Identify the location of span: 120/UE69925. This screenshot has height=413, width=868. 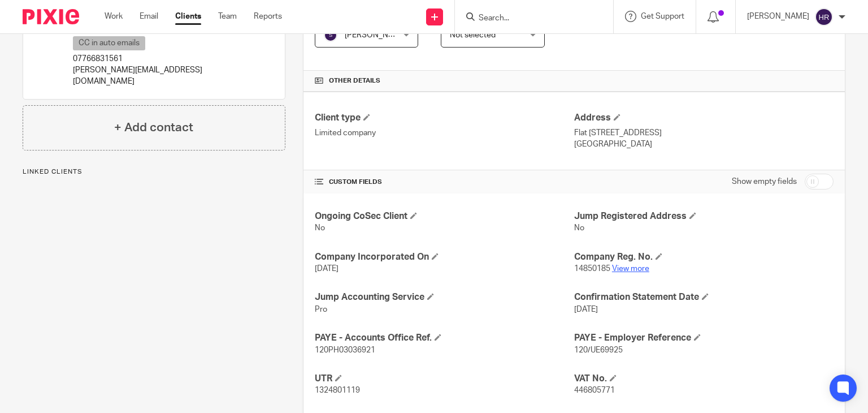
(599, 350).